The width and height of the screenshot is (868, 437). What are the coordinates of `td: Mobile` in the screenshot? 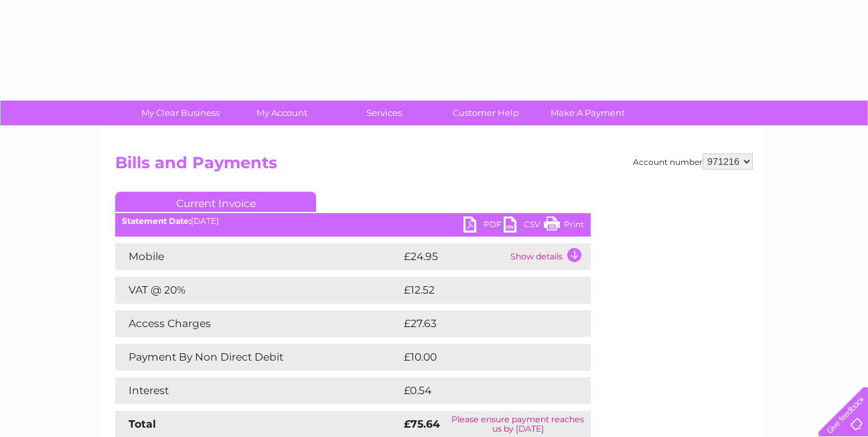 It's located at (258, 256).